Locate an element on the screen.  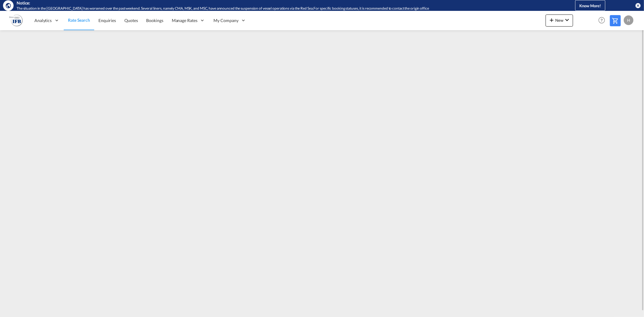
span: Rate Search is located at coordinates (79, 20).